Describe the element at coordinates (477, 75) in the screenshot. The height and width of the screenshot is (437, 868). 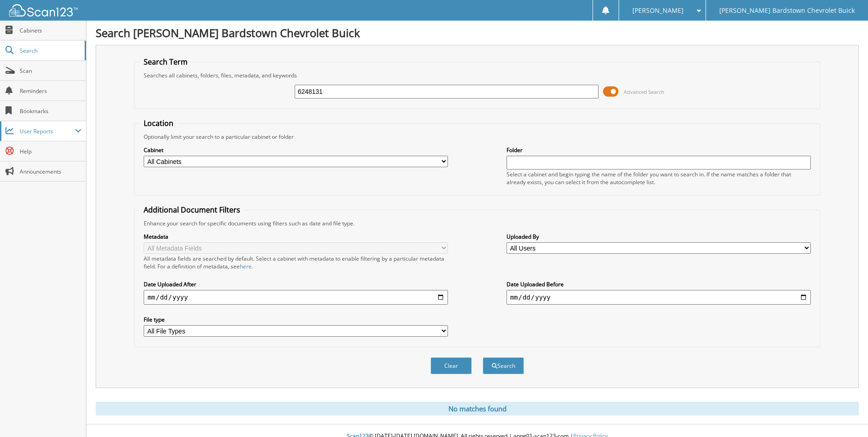
I see `div: Searches all cabinets, folders, files, metadata, and keywords` at that location.